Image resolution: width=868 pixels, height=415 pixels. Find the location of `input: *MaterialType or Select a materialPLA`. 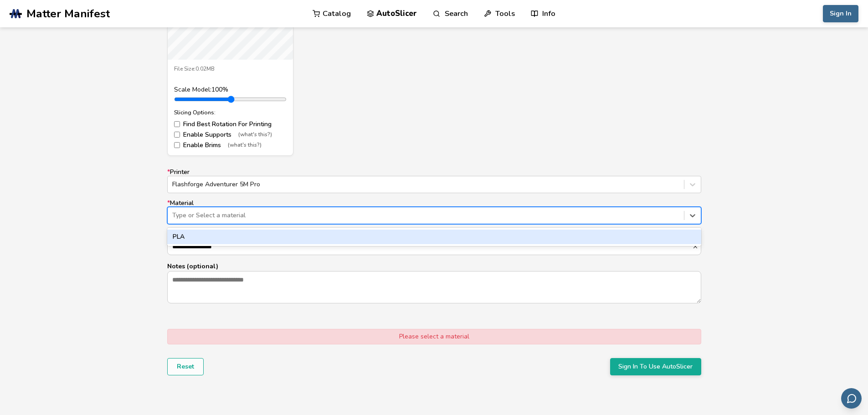

input: *MaterialType or Select a materialPLA is located at coordinates (173, 215).